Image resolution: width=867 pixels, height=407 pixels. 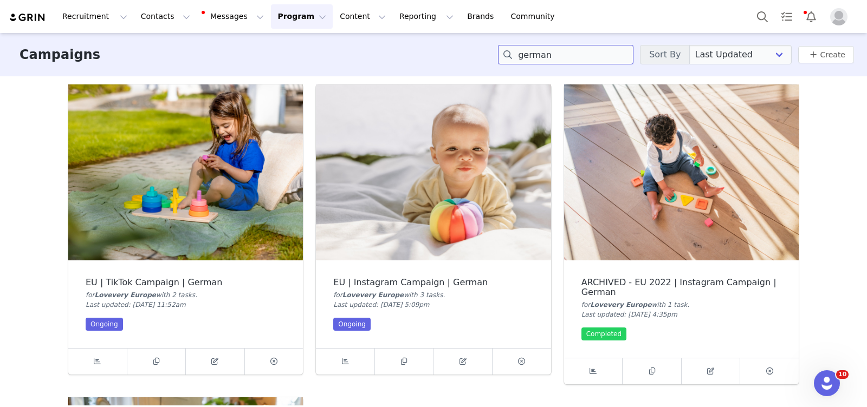 What do you see at coordinates (165, 16) in the screenshot?
I see `button: Contacts` at bounding box center [165, 16].